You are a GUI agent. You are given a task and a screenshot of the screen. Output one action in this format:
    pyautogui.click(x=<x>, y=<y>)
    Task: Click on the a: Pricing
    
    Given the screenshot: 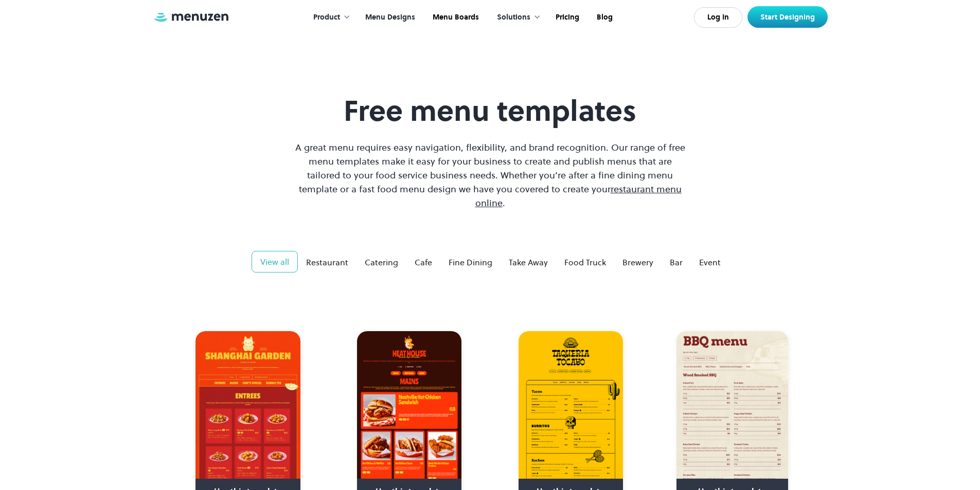 What is the action you would take?
    pyautogui.click(x=566, y=17)
    